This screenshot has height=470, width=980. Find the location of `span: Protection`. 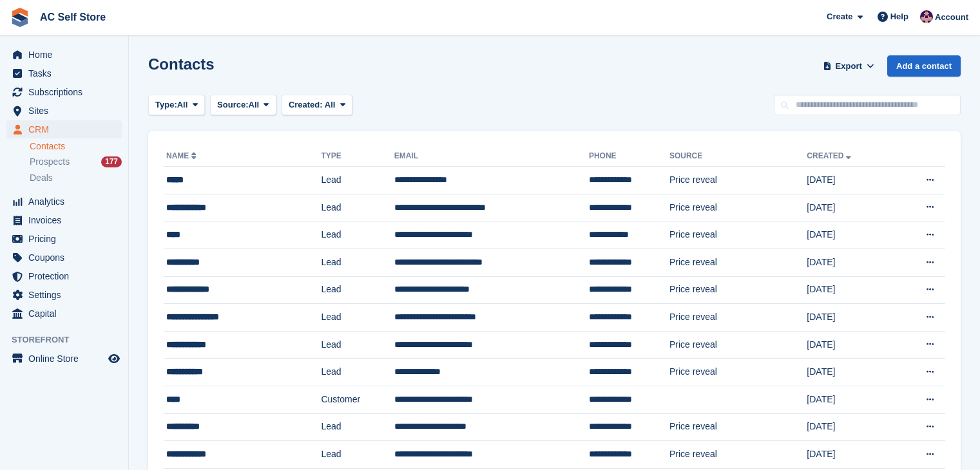

span: Protection is located at coordinates (67, 277).